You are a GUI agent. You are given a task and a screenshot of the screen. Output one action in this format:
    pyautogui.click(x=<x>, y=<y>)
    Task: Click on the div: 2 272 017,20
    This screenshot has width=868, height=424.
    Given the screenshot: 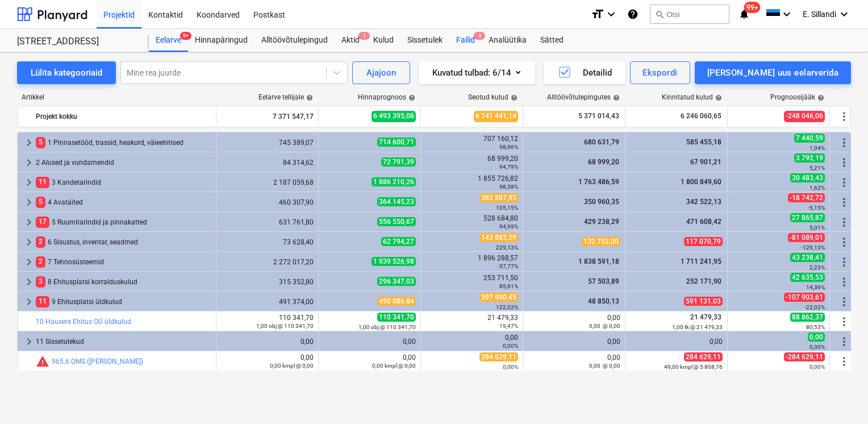 What is the action you would take?
    pyautogui.click(x=267, y=262)
    